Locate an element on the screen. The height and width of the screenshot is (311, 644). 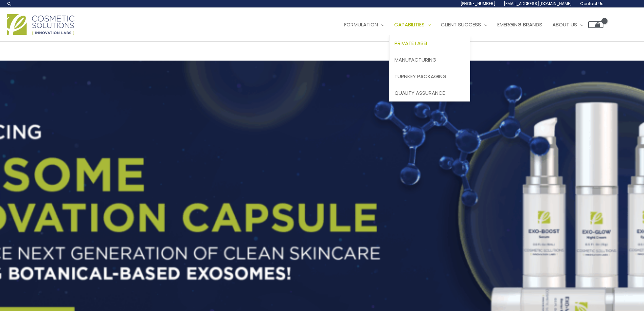
nav: Site Navigation is located at coordinates (469, 25).